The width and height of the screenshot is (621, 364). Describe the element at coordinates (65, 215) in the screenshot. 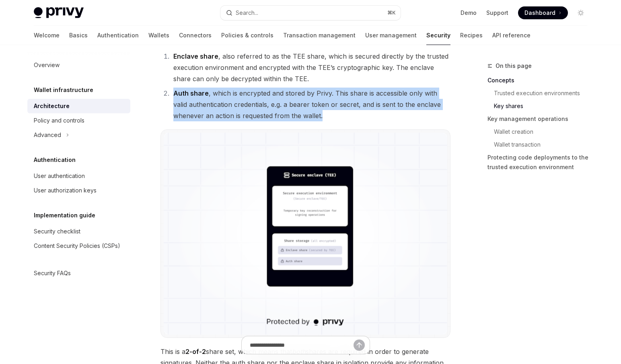

I see `h5: Implementation guide` at that location.